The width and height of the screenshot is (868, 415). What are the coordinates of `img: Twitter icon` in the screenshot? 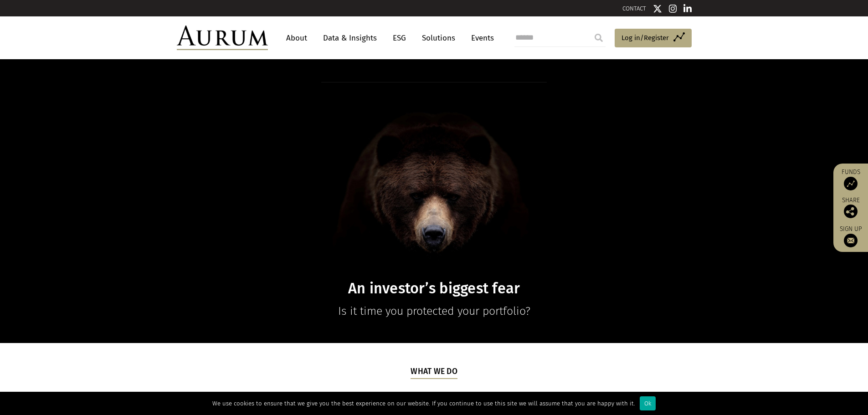 It's located at (658, 9).